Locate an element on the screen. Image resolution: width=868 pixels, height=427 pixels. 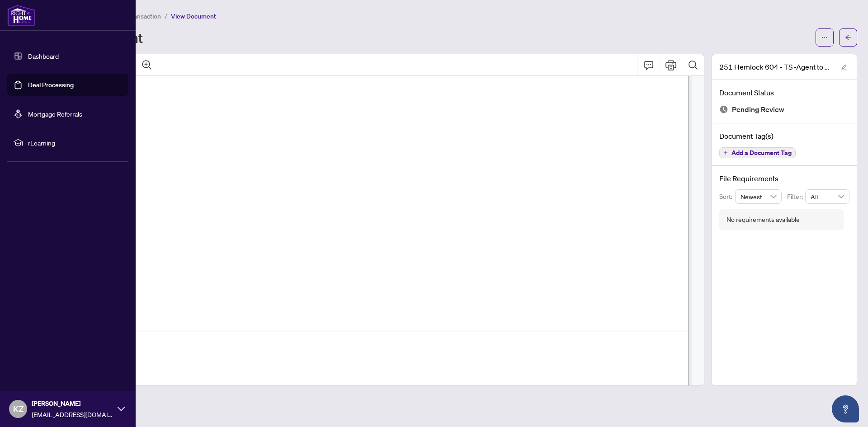
span: rLearning is located at coordinates (75, 143).